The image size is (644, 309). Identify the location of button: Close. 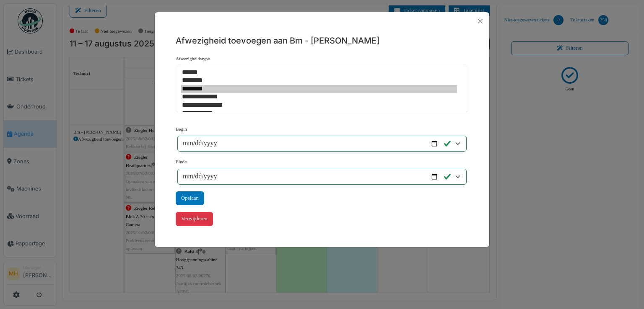
(480, 21).